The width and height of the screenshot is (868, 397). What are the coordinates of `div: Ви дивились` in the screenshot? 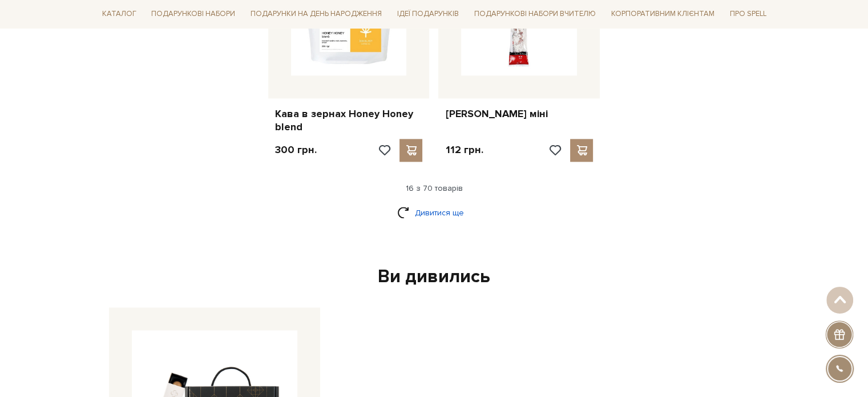 It's located at (434, 277).